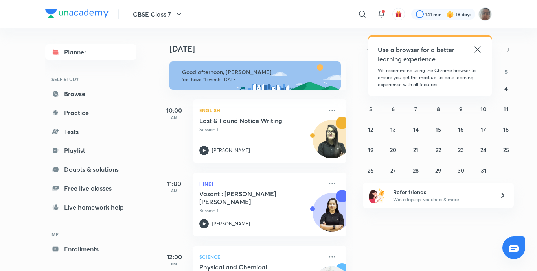  Describe the element at coordinates (416, 109) in the screenshot. I see `abbr: October 7, 2025` at that location.